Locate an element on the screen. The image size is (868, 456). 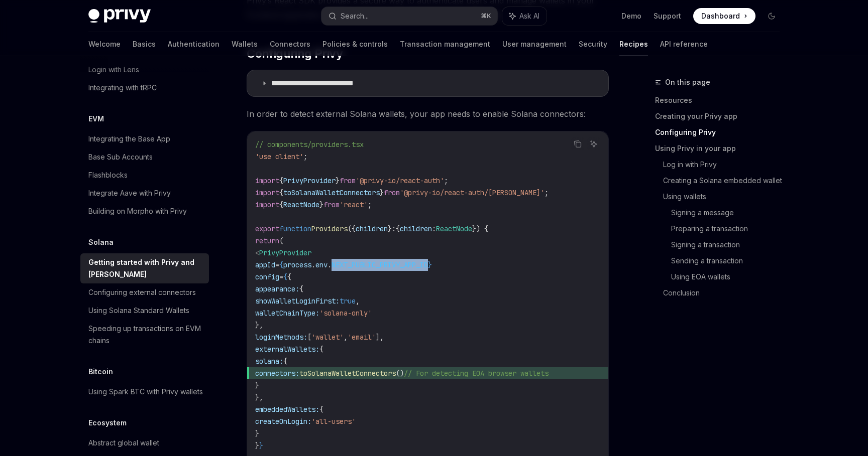
a: Integrating with tRPC is located at coordinates (145, 88).